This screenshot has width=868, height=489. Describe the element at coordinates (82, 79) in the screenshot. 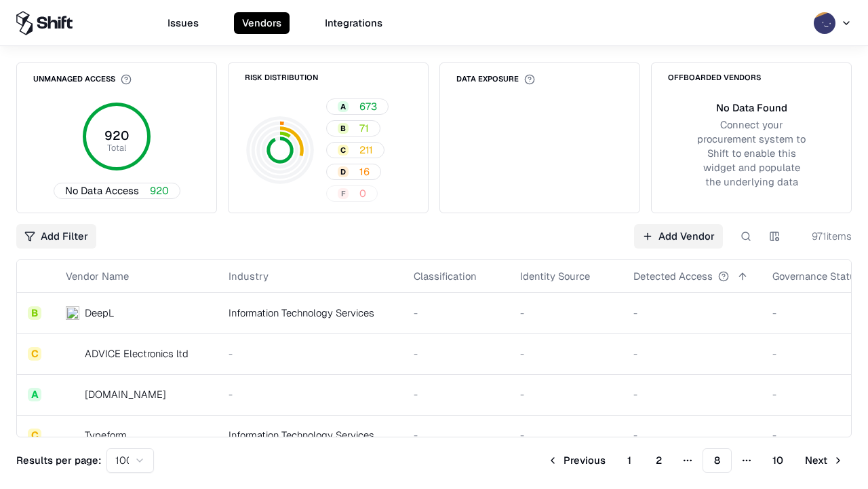

I see `div: Unmanaged Access` at that location.